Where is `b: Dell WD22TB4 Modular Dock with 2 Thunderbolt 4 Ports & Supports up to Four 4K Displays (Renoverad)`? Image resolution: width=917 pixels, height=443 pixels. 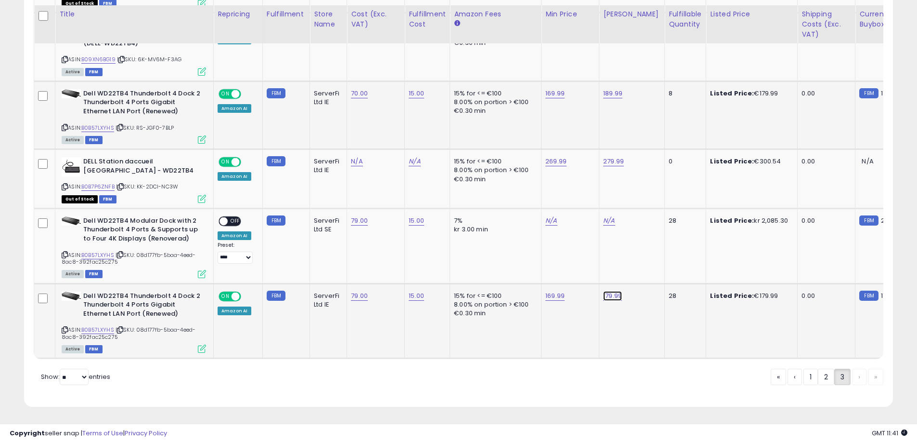 b: Dell WD22TB4 Modular Dock with 2 Thunderbolt 4 Ports & Supports up to Four 4K Displays (Renoverad) is located at coordinates (142, 231).